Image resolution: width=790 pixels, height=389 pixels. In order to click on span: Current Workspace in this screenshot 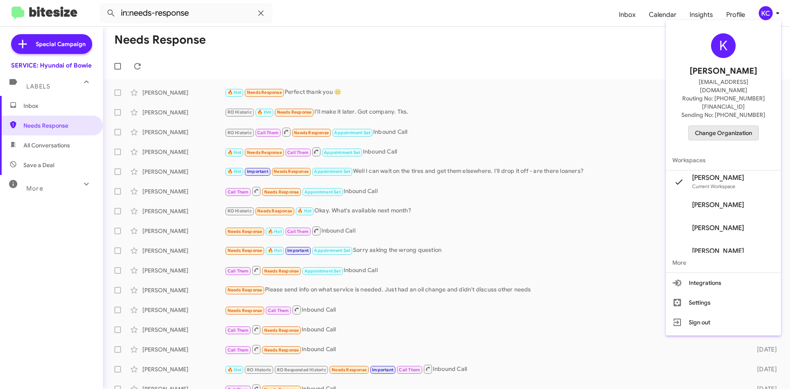, I will do `click(713, 186)`.